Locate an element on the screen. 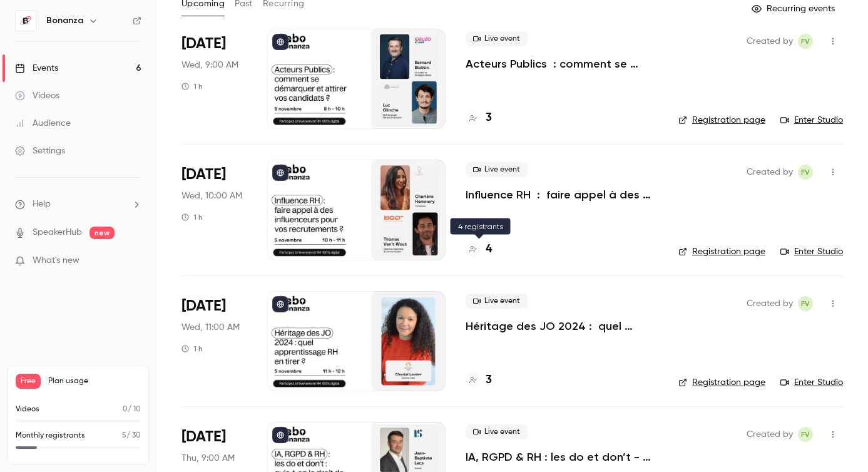 The width and height of the screenshot is (868, 472). span: Wed, 10:00 AM is located at coordinates (212, 196).